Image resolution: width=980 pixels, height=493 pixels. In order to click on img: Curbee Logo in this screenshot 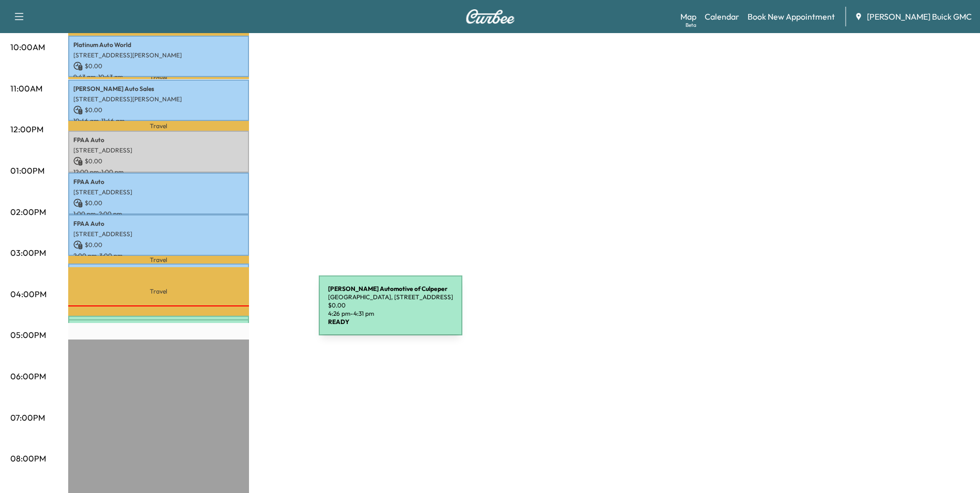, I will do `click(490, 16)`.